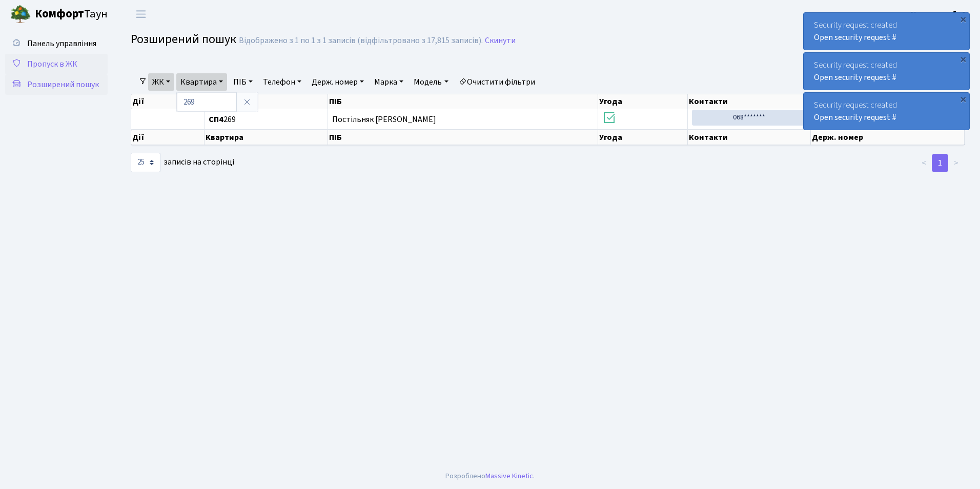 The image size is (980, 489). What do you see at coordinates (940, 163) in the screenshot?
I see `a: 1` at bounding box center [940, 163].